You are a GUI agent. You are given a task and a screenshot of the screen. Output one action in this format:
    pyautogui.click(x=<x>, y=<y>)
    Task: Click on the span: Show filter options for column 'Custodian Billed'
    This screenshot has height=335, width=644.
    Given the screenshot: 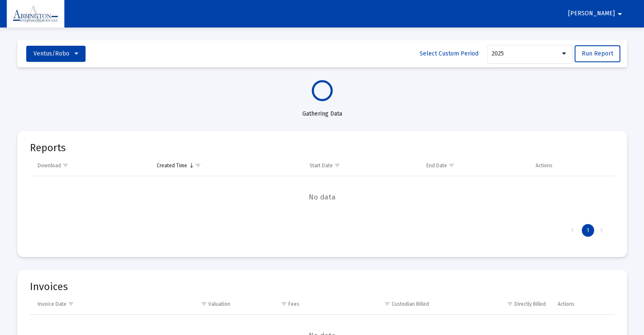 What is the action you would take?
    pyautogui.click(x=387, y=304)
    